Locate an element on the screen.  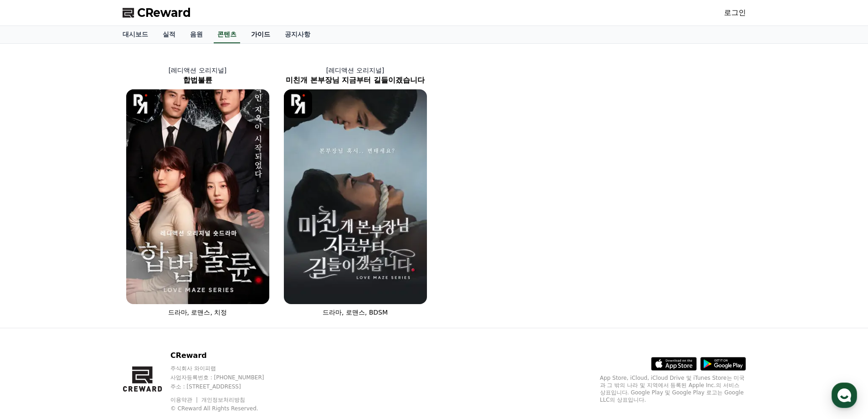
a: [레디액션 오리지널] 합법불륜 합법불륜 [object Object] Logo 드라마, 로맨스, 치정 is located at coordinates (198, 191).